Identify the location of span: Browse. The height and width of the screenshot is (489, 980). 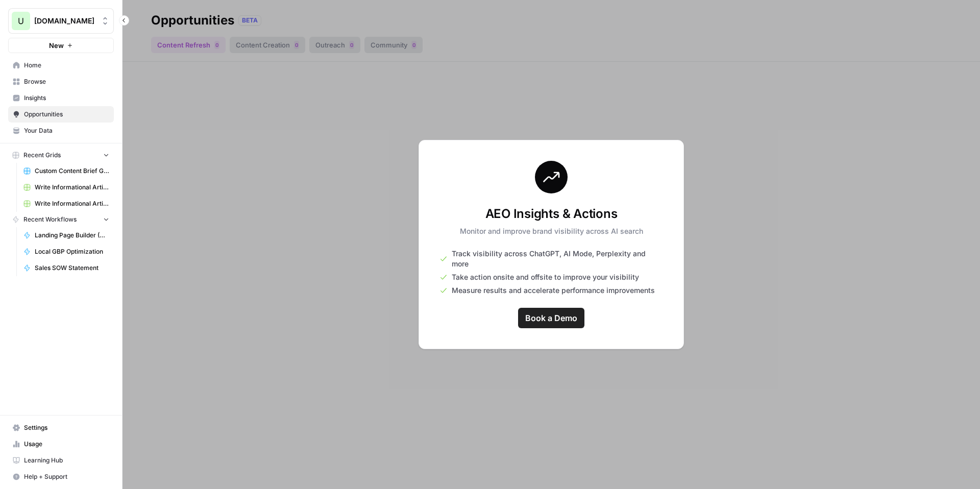
(67, 82).